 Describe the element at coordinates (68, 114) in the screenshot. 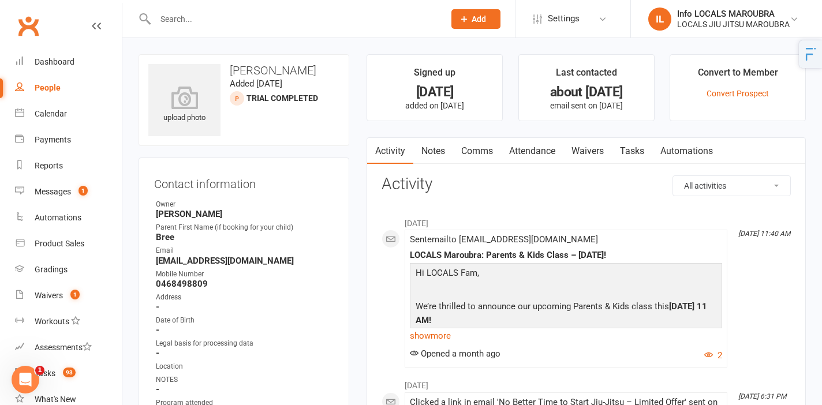

I see `a: Calendar` at that location.